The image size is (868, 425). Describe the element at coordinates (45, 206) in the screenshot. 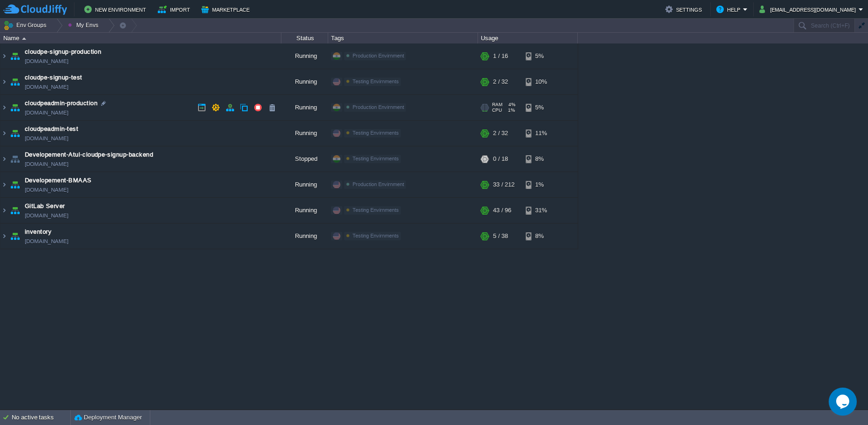

I see `span: GitLab Server` at that location.